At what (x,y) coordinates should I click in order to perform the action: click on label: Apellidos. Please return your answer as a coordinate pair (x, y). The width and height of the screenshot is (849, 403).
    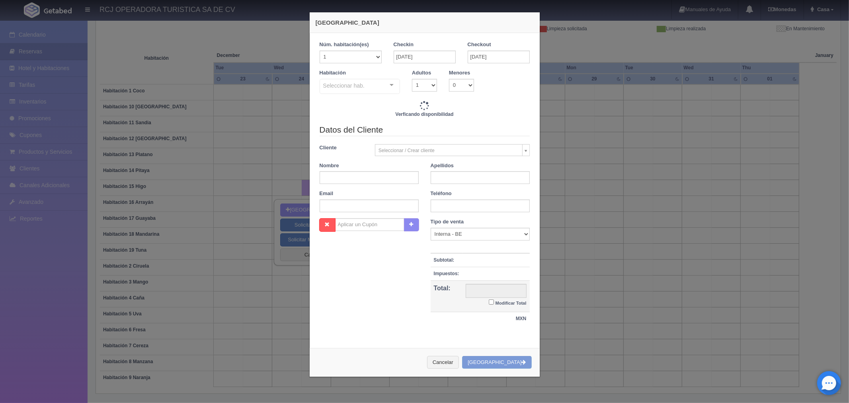
    Looking at the image, I should click on (442, 166).